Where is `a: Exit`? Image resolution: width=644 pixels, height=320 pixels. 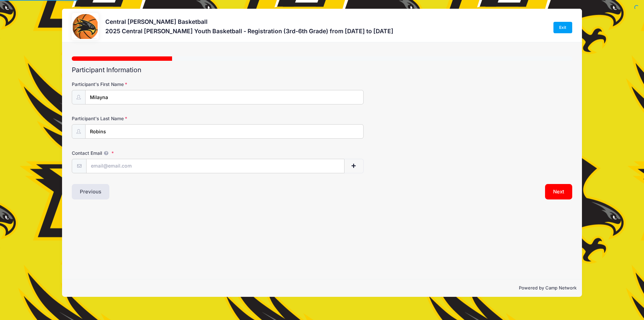 a: Exit is located at coordinates (563, 28).